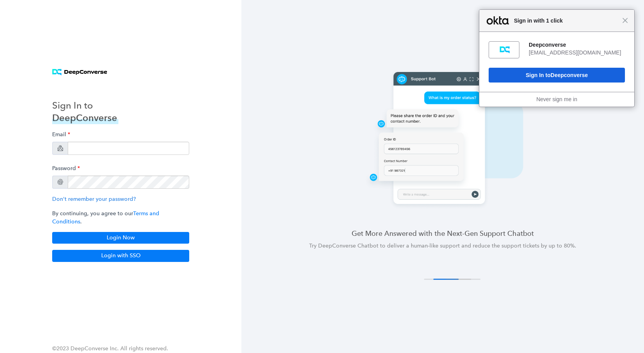 This screenshot has height=353, width=644. What do you see at coordinates (577, 45) in the screenshot?
I see `div: Deepconverse` at bounding box center [577, 45].